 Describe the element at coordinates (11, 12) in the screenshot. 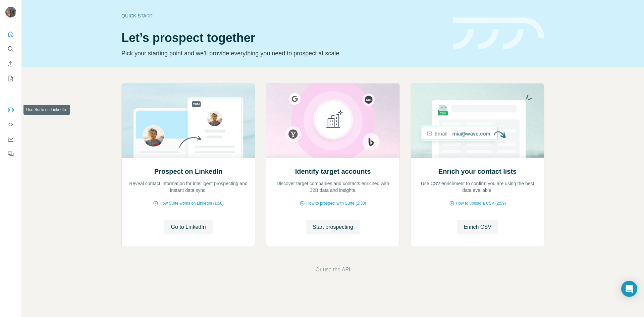

I see `img: Avatar` at that location.